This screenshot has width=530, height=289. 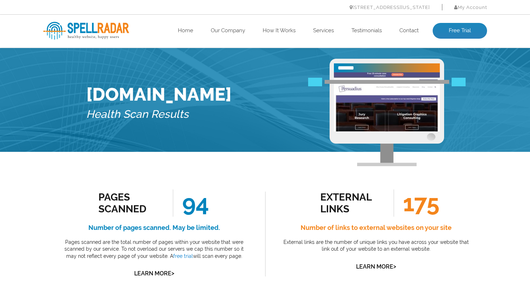 What do you see at coordinates (191, 203) in the screenshot?
I see `span: 94` at bounding box center [191, 203].